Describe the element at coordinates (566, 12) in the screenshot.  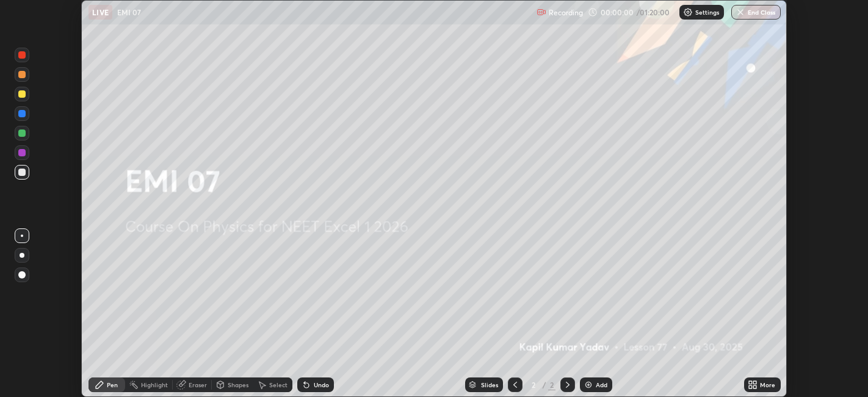
I see `p: Recording` at that location.